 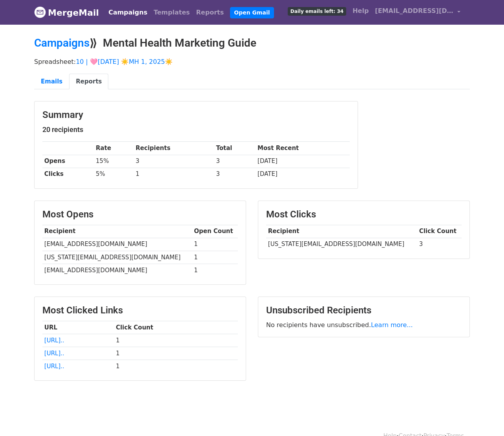 I want to click on span: Daily emails left: 34, so click(x=317, y=11).